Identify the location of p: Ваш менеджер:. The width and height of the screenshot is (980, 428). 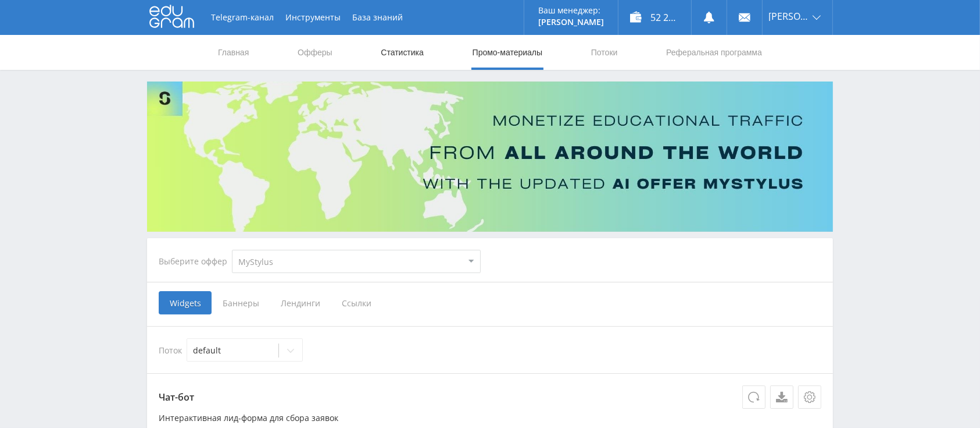
(571, 11).